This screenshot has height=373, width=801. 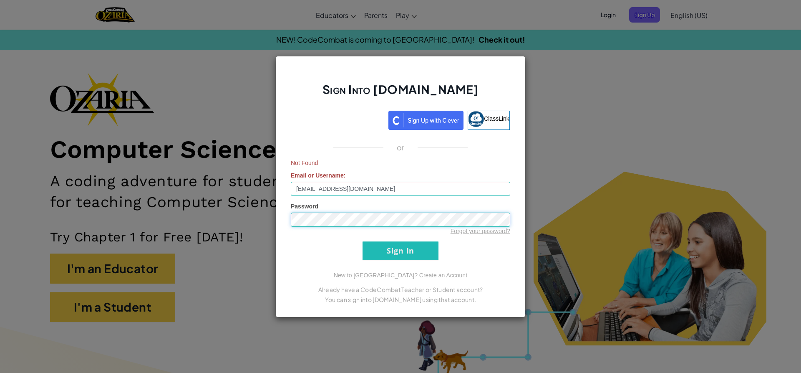 What do you see at coordinates (317, 175) in the screenshot?
I see `span: Email or Username` at bounding box center [317, 175].